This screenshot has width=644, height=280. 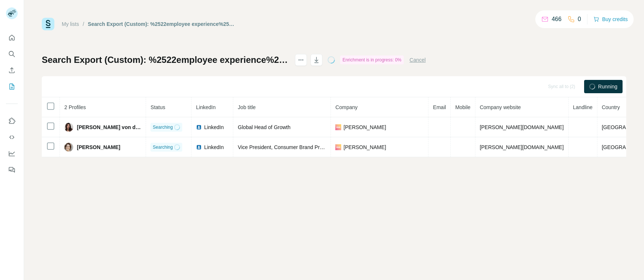 What do you see at coordinates (418, 60) in the screenshot?
I see `button: Cancel` at bounding box center [418, 60].